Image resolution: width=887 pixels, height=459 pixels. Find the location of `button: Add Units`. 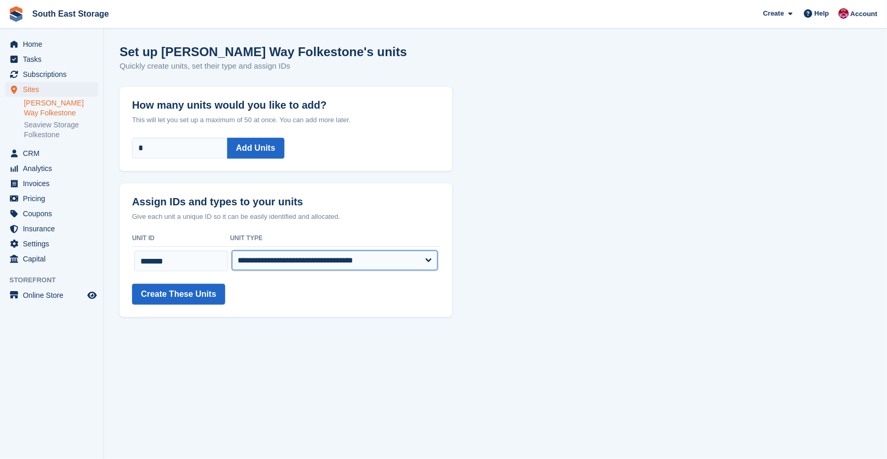

button: Add Units is located at coordinates (256, 148).